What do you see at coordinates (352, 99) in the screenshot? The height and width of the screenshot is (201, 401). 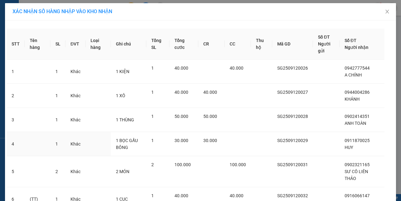 I see `span: KHÁNH` at bounding box center [352, 99].